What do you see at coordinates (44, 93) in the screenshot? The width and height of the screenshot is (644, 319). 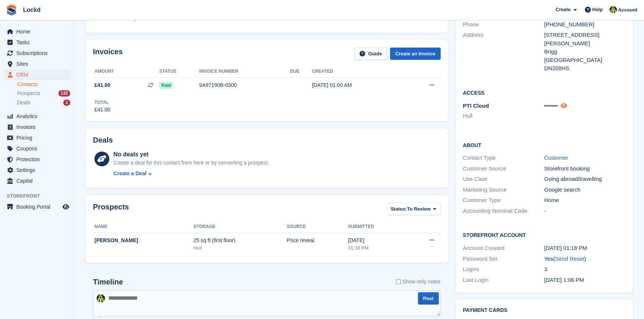 I see `a: Prospects 132` at bounding box center [44, 93].